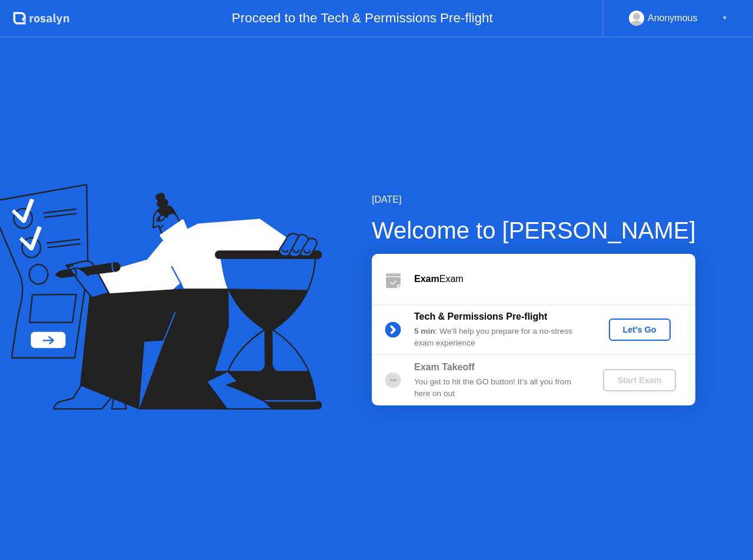 The width and height of the screenshot is (753, 560). Describe the element at coordinates (498, 338) in the screenshot. I see `div: : We’ll help you prepare for a no-stress exam experience` at that location.